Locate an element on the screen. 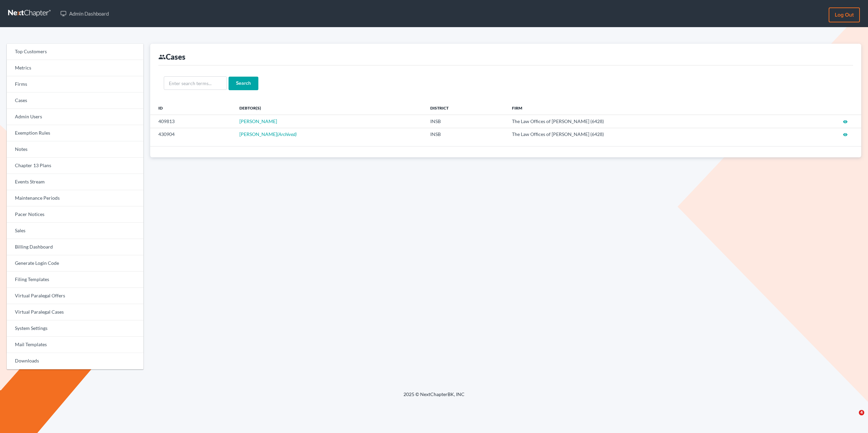  a: Generate Login Code is located at coordinates (75, 264).